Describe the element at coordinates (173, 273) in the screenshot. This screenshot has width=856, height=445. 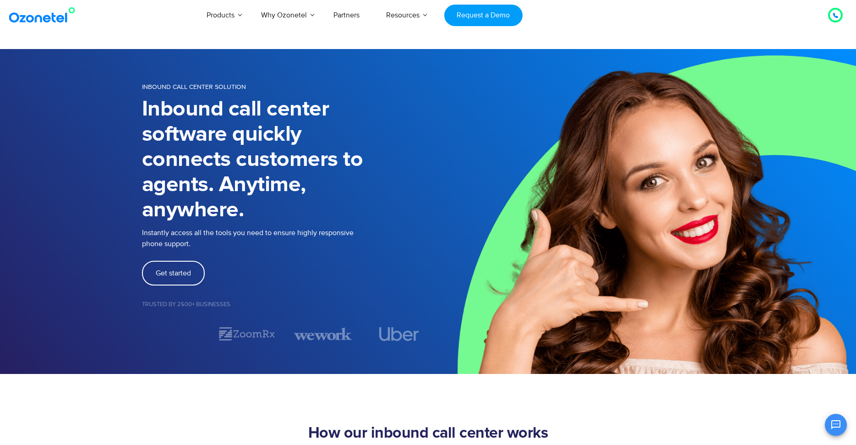
I see `span: Get started` at that location.